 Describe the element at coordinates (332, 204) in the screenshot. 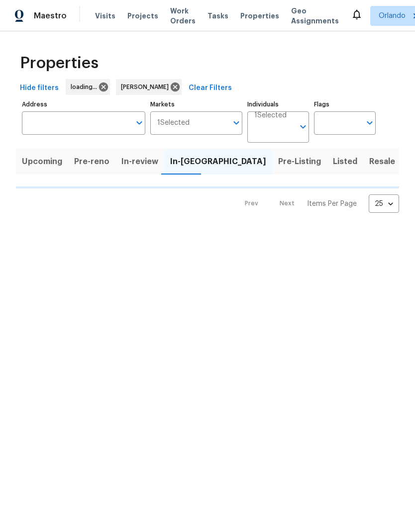

I see `p: Items Per Page` at that location.